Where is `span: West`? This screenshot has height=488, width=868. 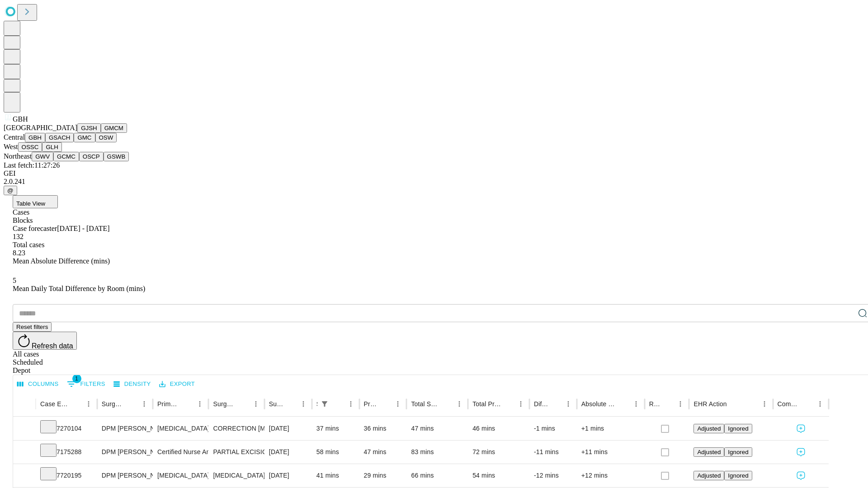 span: West is located at coordinates (11, 146).